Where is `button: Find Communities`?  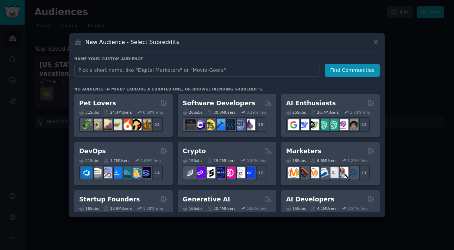 button: Find Communities is located at coordinates (353, 70).